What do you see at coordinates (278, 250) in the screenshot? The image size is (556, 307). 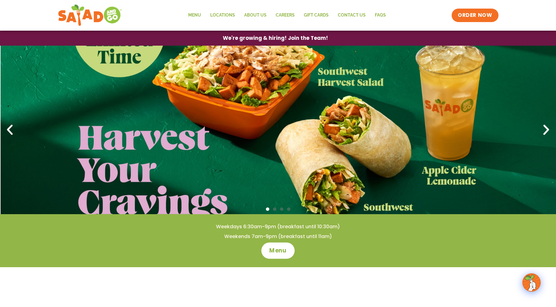 I see `span: Menu` at bounding box center [278, 250].